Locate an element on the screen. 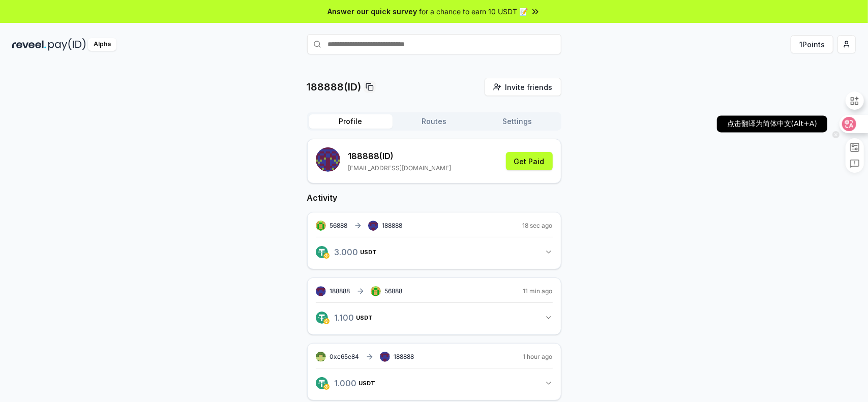  p: 188888(ID) is located at coordinates (334, 87).